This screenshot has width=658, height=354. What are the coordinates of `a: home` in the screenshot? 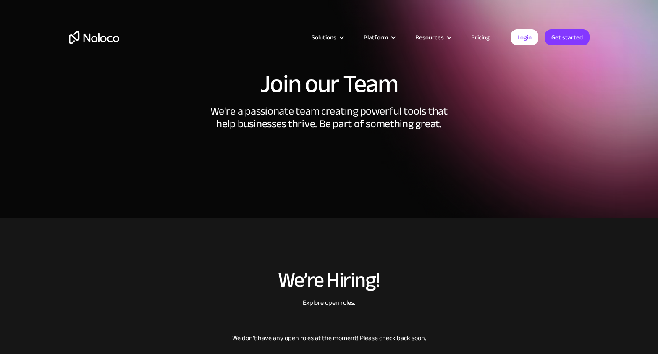 It's located at (94, 37).